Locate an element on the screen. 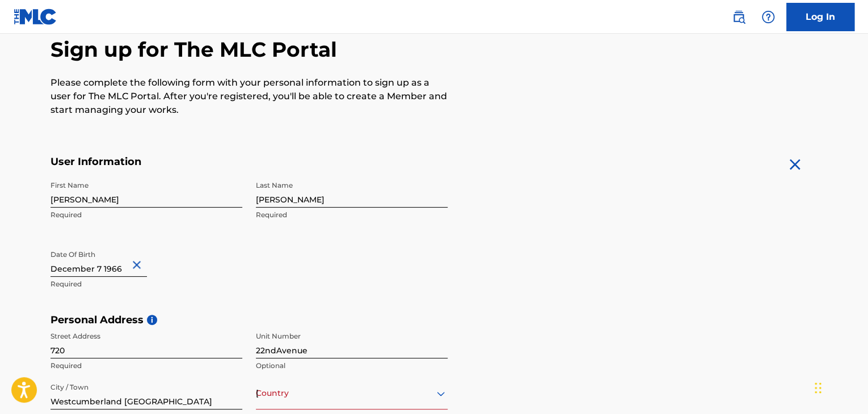 The image size is (868, 414). div: Drag is located at coordinates (818, 388).